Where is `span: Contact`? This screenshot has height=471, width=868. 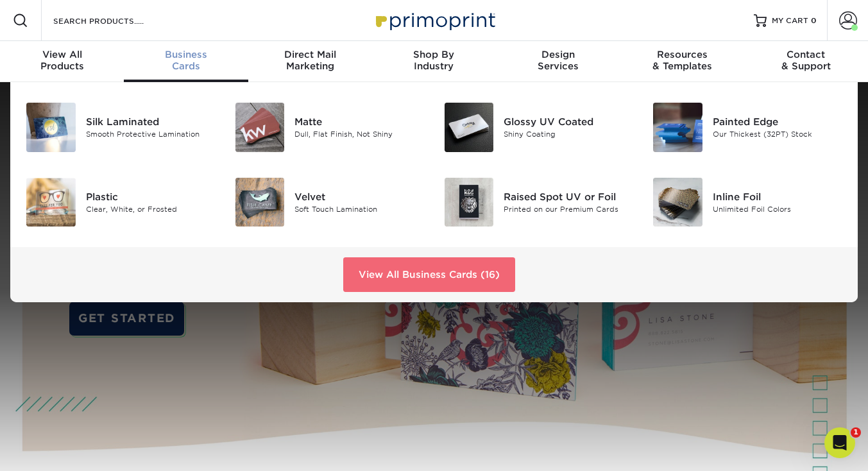
span: Contact is located at coordinates (805, 55).